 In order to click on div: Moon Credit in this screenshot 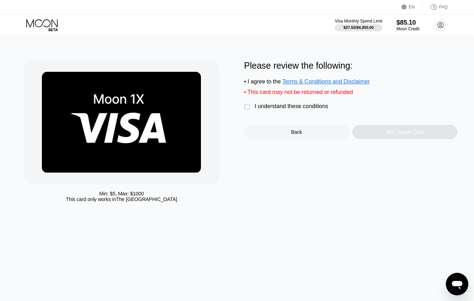, I will do `click(408, 29)`.